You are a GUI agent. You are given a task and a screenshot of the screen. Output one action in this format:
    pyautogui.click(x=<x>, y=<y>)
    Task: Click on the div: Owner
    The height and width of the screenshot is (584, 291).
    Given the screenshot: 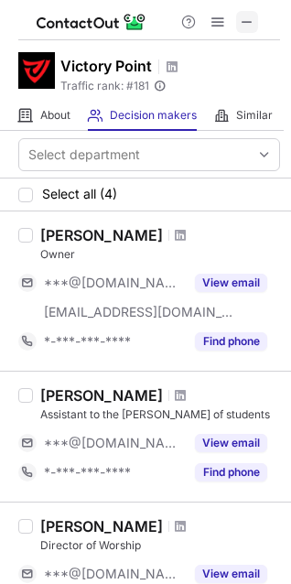 What is the action you would take?
    pyautogui.click(x=160, y=254)
    